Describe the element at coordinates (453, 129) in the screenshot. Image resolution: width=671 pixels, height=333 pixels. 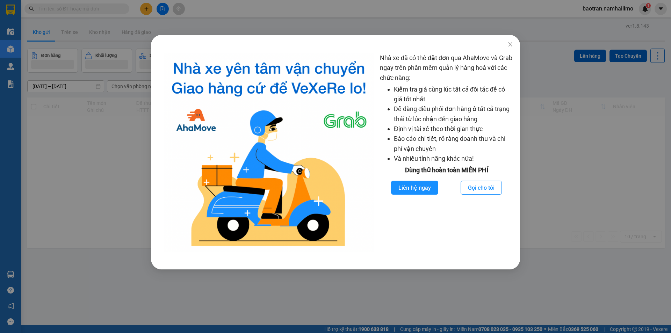
I see `li: Định vị tài xế theo thời gian thực` at that location.